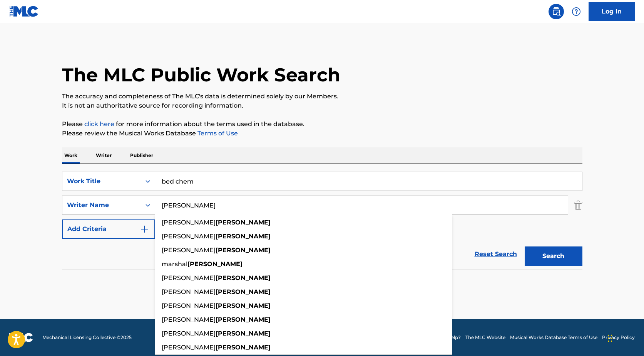 The height and width of the screenshot is (356, 644). I want to click on a: Log In, so click(612, 12).